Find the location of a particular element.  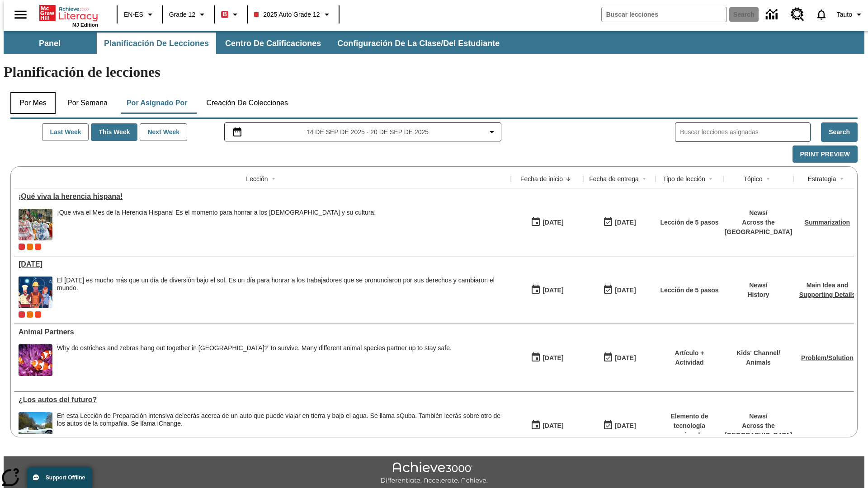

h1: Planificación de lecciones is located at coordinates (434, 71).